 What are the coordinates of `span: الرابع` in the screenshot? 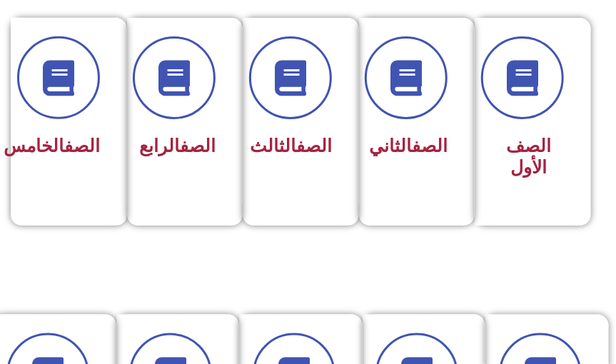 It's located at (177, 146).